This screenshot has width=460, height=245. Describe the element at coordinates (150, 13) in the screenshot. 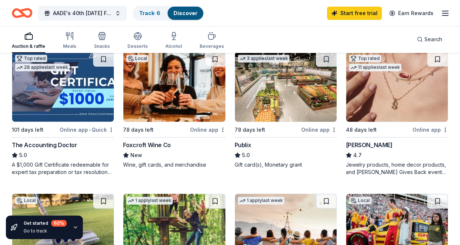

I see `a: Track· 6` at that location.